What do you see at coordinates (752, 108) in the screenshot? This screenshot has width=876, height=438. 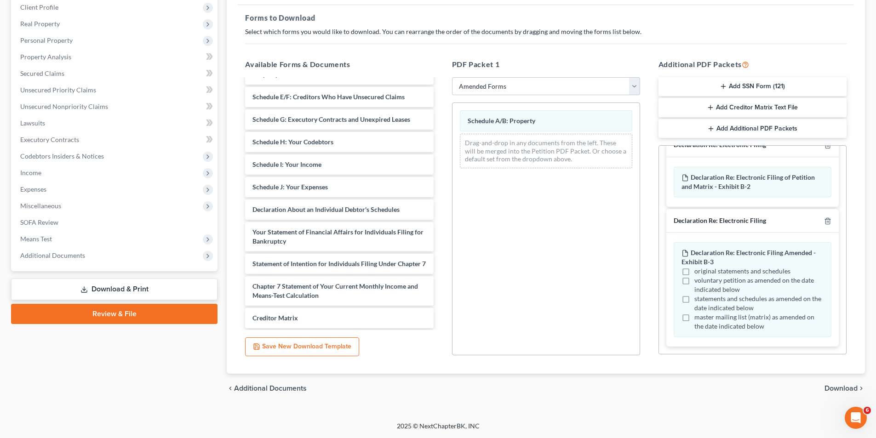 I see `button: Add Creditor Matrix Text File` at bounding box center [752, 108].